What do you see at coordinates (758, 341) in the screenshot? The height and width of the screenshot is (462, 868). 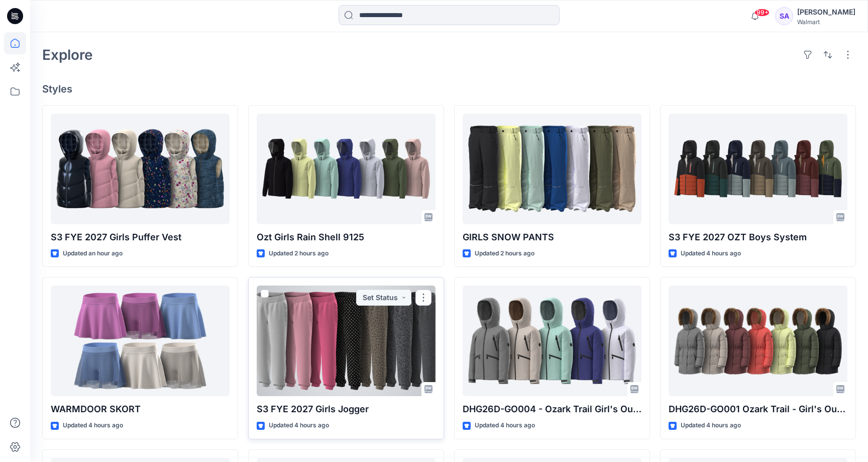 I see `a: DHG26D-GO001 Ozark Trail - Girl's Outerwear-Parka Jkt Opt.1` at bounding box center [758, 341].